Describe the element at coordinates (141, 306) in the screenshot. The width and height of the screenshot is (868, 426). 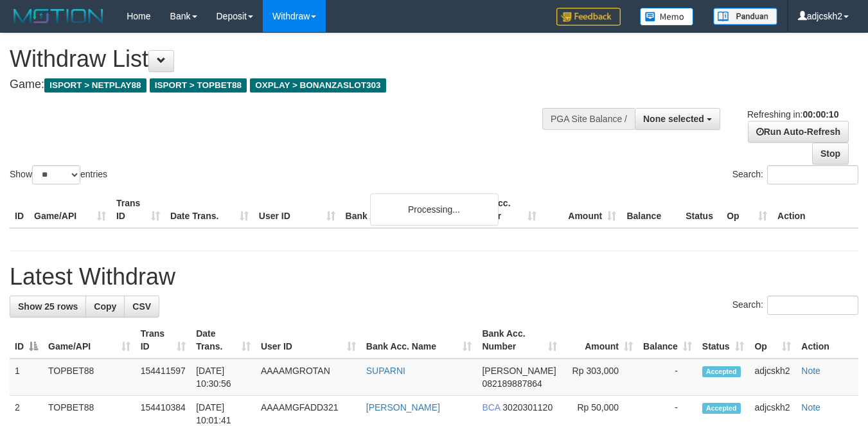
I see `span: CSV` at that location.